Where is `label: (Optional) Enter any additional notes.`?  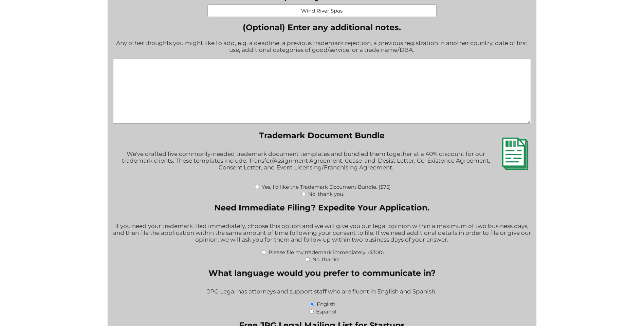 label: (Optional) Enter any additional notes. is located at coordinates (322, 27).